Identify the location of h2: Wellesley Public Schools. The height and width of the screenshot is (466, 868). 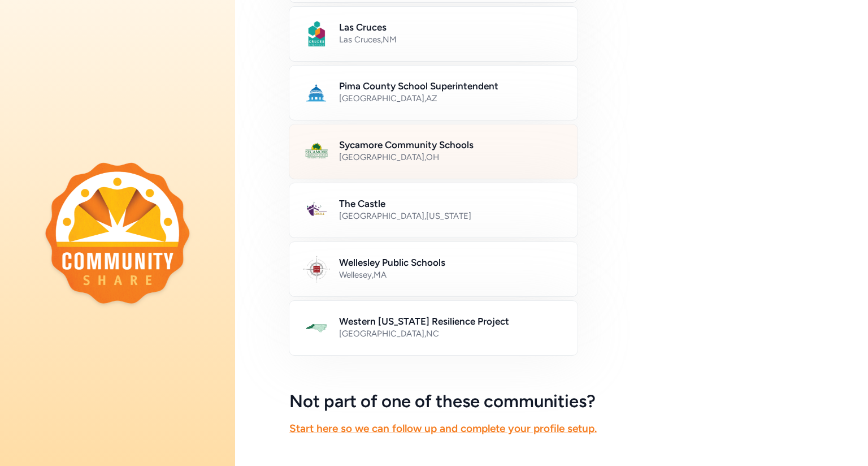
(451, 263).